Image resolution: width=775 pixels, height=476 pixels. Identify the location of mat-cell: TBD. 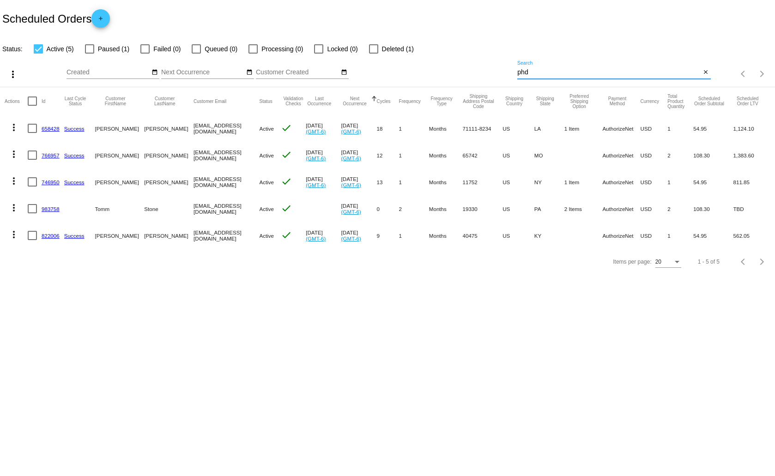
(752, 209).